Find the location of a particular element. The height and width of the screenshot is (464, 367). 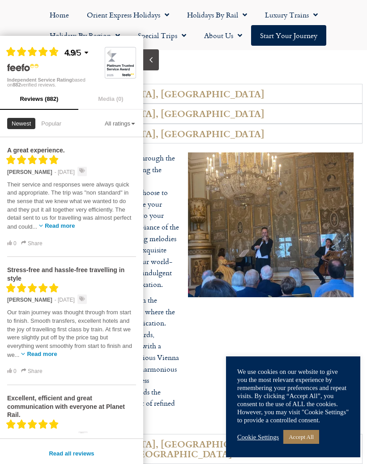

nav: Menu is located at coordinates (184, 25).